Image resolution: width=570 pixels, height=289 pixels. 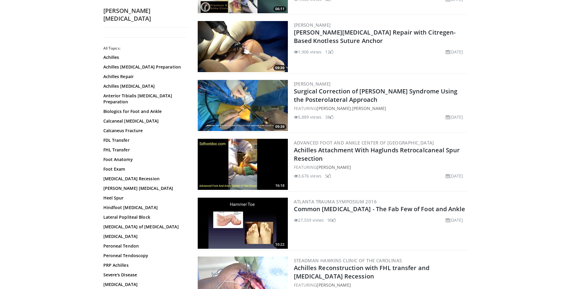 What do you see at coordinates (308, 52) in the screenshot?
I see `li: 1,906 views` at bounding box center [308, 52].